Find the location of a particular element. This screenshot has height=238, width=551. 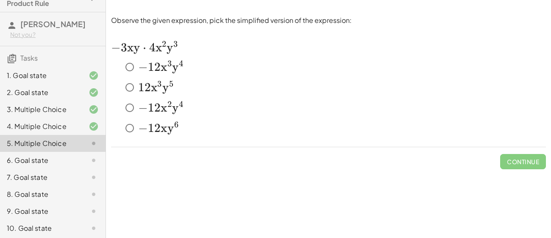

div: 10. Goal state is located at coordinates (41, 228).